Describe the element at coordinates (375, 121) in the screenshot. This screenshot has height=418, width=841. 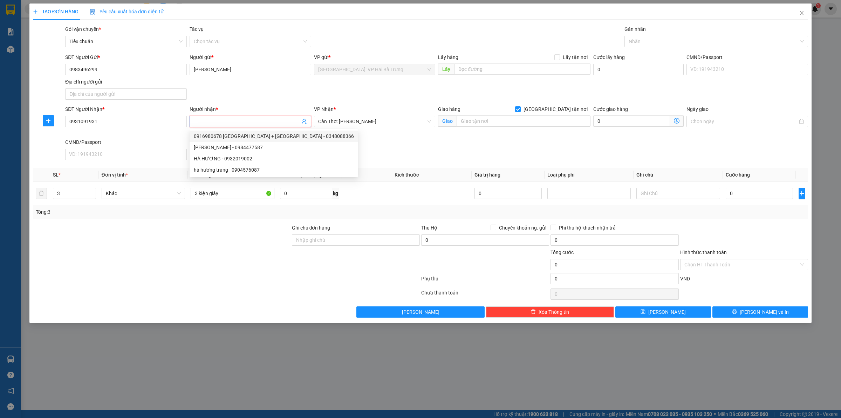
I see `span: Cần Thơ: Kho Ninh Kiều` at that location.